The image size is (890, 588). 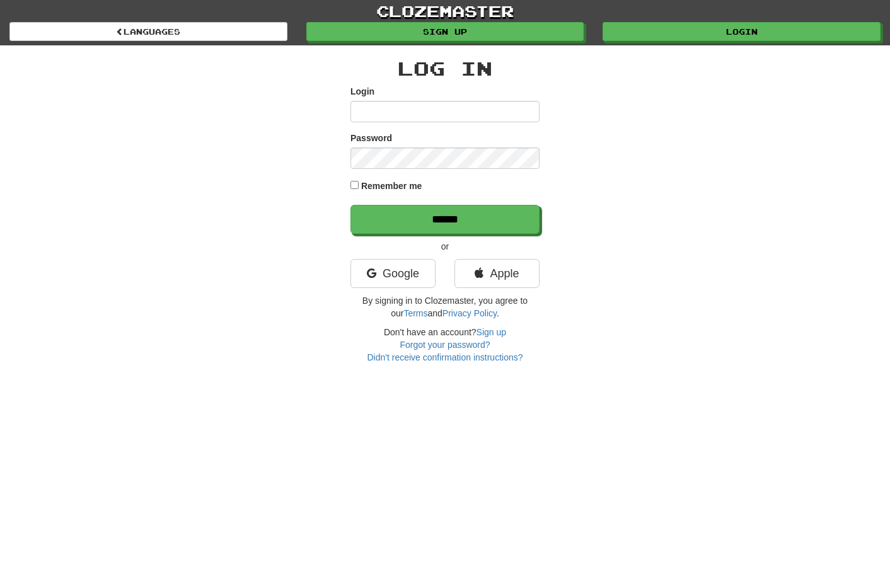 What do you see at coordinates (497, 273) in the screenshot?
I see `a: Apple` at bounding box center [497, 273].